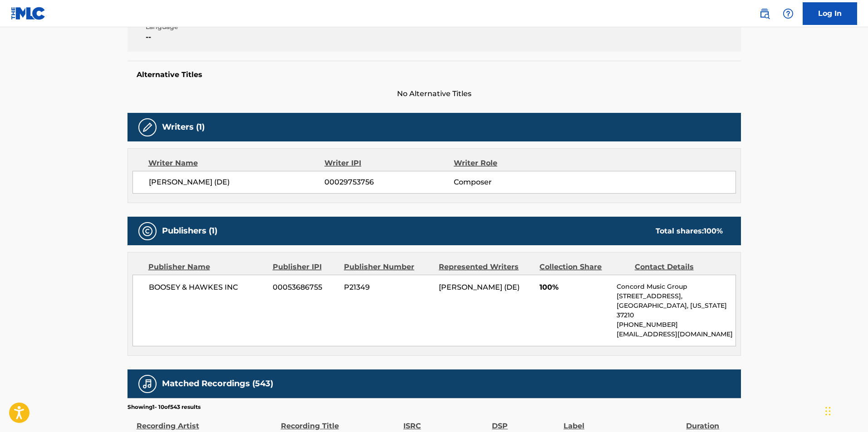  Describe the element at coordinates (789, 14) in the screenshot. I see `img: help` at that location.